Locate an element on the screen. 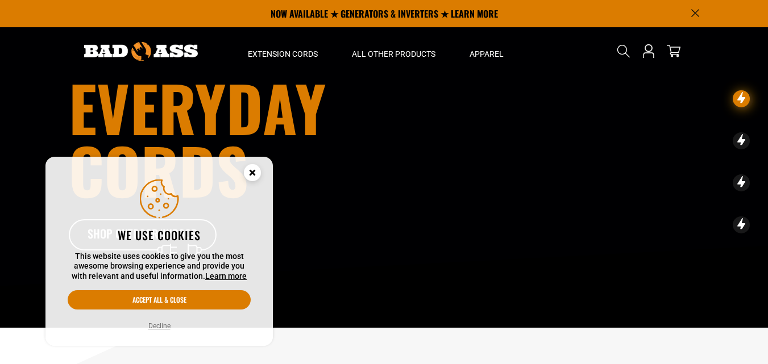 Image resolution: width=768 pixels, height=364 pixels. summary: Extension Cords is located at coordinates (283, 51).